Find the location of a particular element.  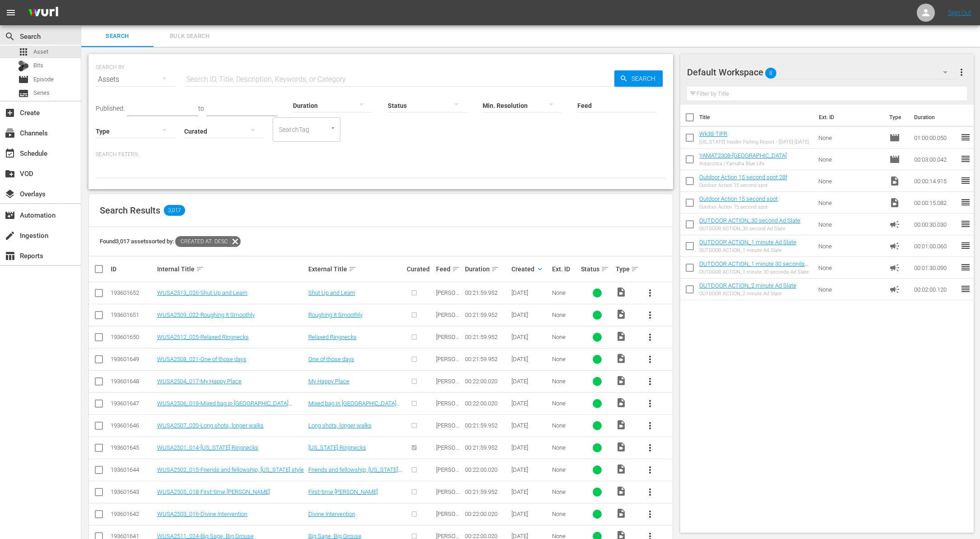

a: Shut Up and Learn is located at coordinates (332, 293).